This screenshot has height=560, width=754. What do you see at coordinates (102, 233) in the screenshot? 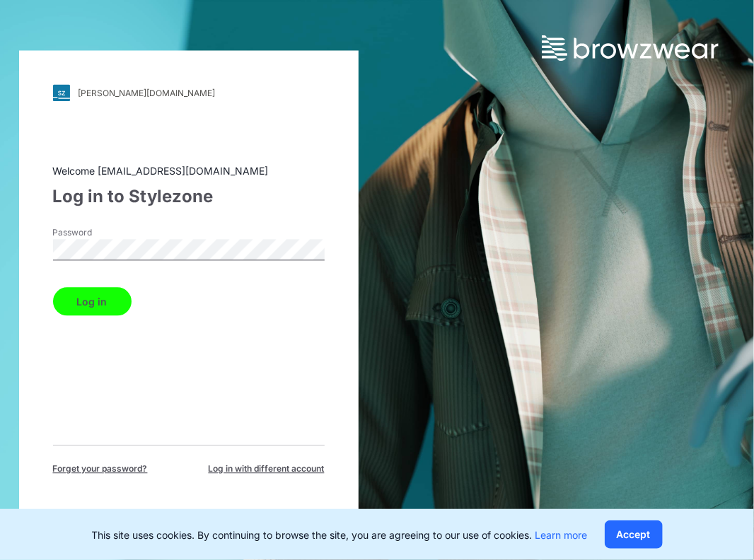
I see `label: Password` at bounding box center [102, 233].